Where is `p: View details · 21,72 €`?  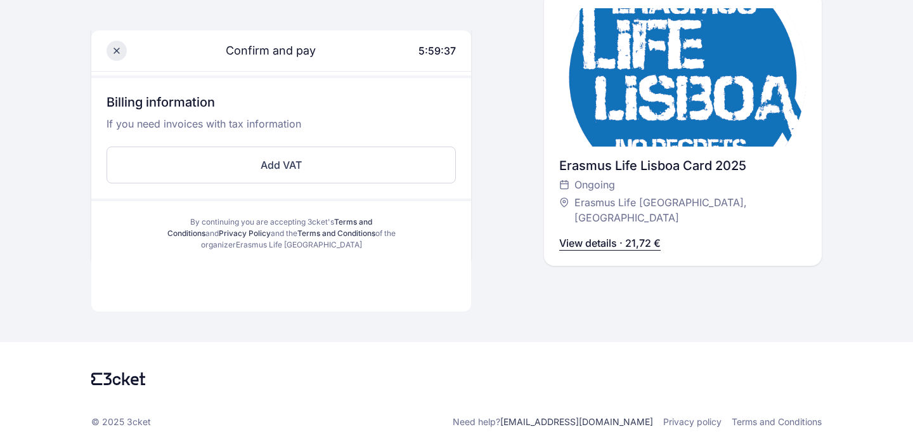
p: View details · 21,72 € is located at coordinates (610, 243).